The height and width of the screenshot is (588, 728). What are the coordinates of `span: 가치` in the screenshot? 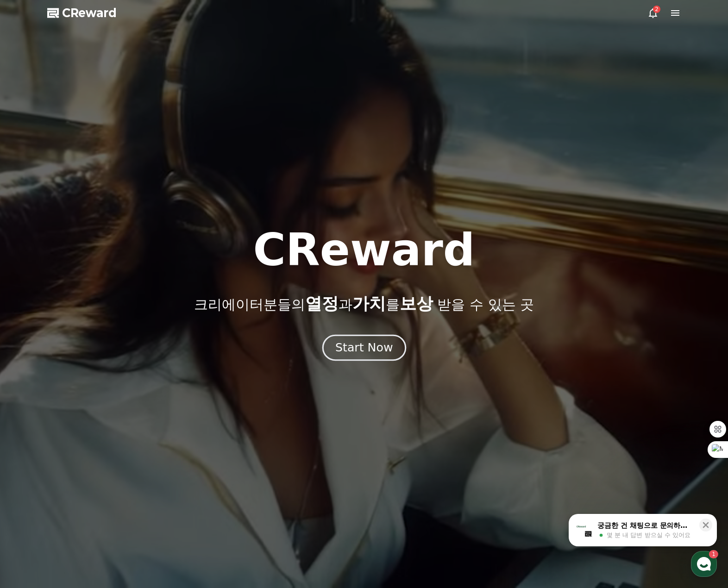 It's located at (369, 303).